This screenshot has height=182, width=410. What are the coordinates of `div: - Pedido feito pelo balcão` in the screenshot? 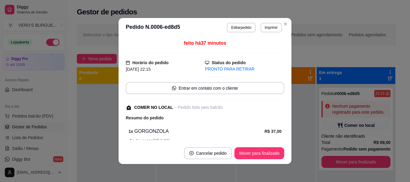 It's located at (199, 107).